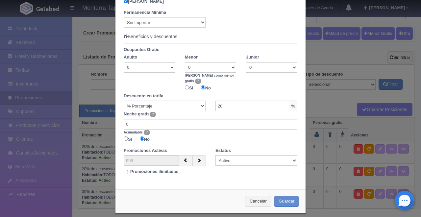 This screenshot has height=217, width=421. I want to click on label: Estatus, so click(223, 151).